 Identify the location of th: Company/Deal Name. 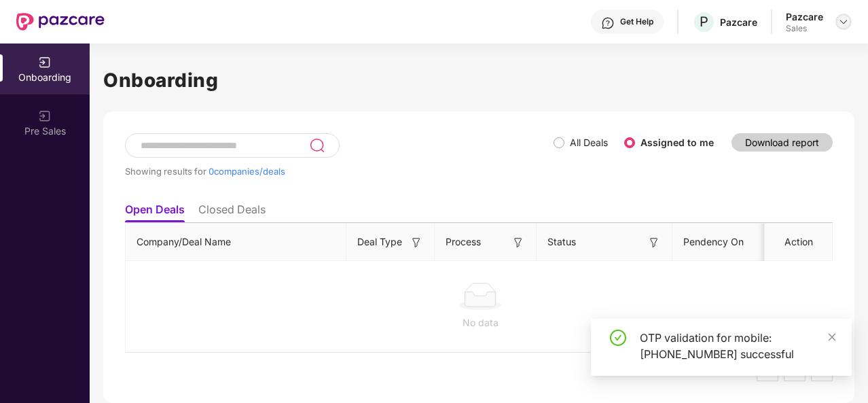
(236, 242).